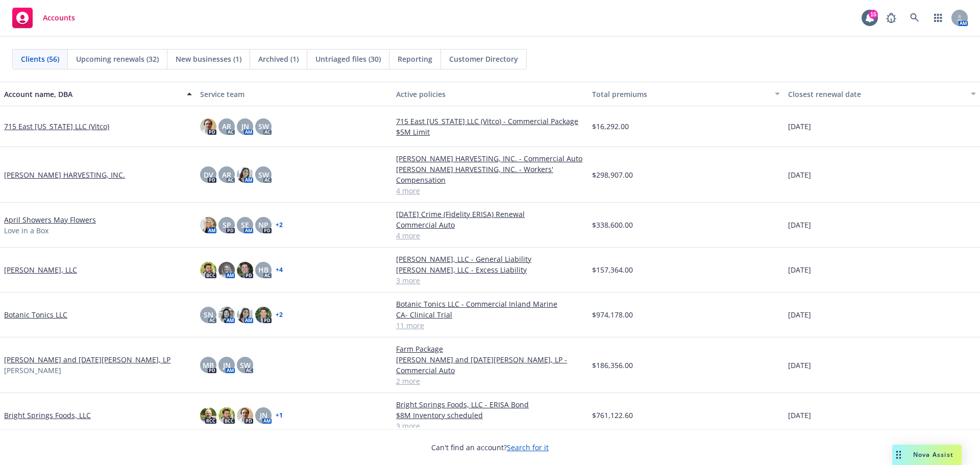  Describe the element at coordinates (50, 220) in the screenshot. I see `a: April Showers May Flowers` at that location.